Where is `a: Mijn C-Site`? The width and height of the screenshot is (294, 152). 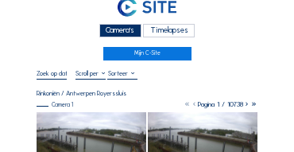
a: Mijn C-Site is located at coordinates (147, 53).